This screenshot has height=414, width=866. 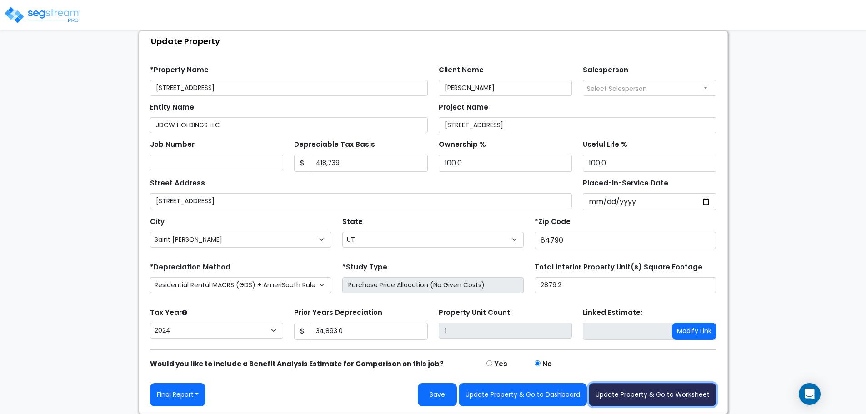 What do you see at coordinates (613, 313) in the screenshot?
I see `label: Linked Estimate:` at bounding box center [613, 313].